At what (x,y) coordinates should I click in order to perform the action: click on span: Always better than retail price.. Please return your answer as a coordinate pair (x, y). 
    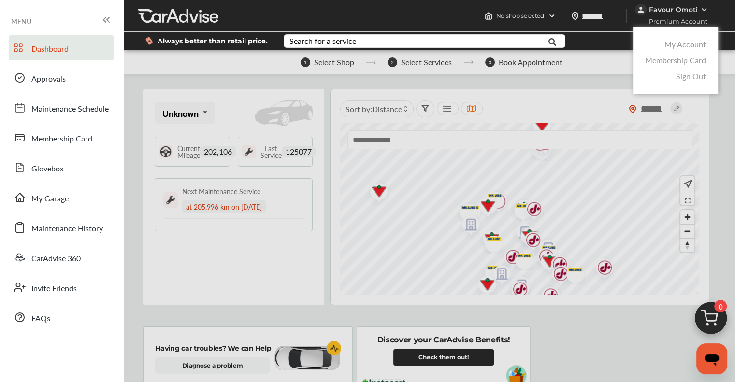
    Looking at the image, I should click on (213, 41).